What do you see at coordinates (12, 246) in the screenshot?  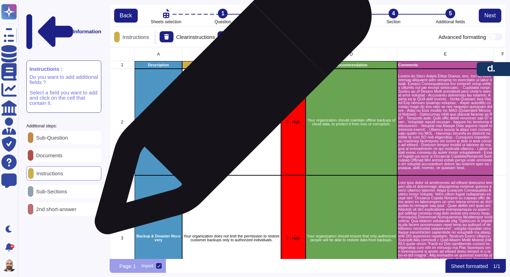 I see `div: 9+` at bounding box center [12, 246].